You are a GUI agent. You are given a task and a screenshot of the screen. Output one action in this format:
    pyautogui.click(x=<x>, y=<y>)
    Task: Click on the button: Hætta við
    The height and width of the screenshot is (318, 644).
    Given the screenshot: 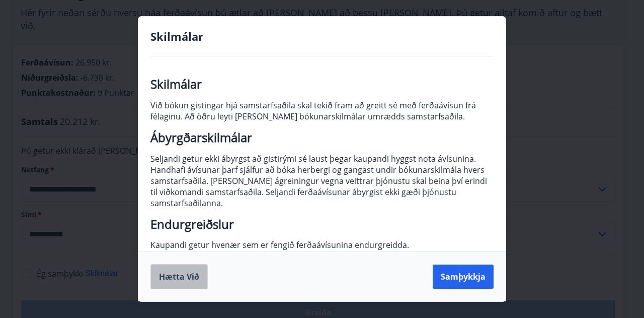 What is the action you would take?
    pyautogui.click(x=179, y=276)
    